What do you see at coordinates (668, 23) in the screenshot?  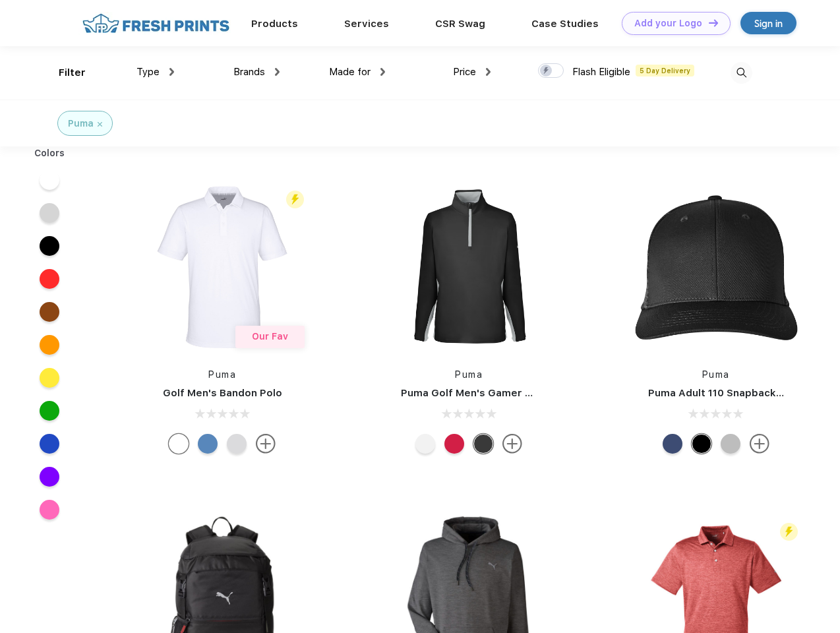 I see `div: Add your Logo` at bounding box center [668, 23].